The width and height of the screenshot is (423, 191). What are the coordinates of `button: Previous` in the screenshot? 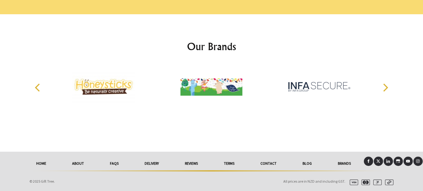 It's located at (38, 88).